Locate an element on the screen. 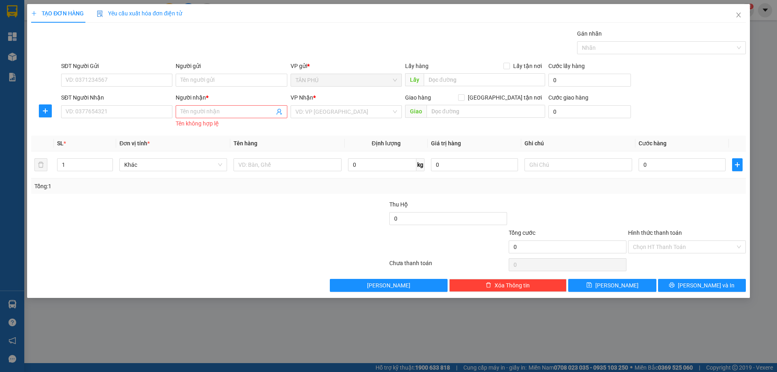  div: Chưa thanh toán is located at coordinates (448, 265).